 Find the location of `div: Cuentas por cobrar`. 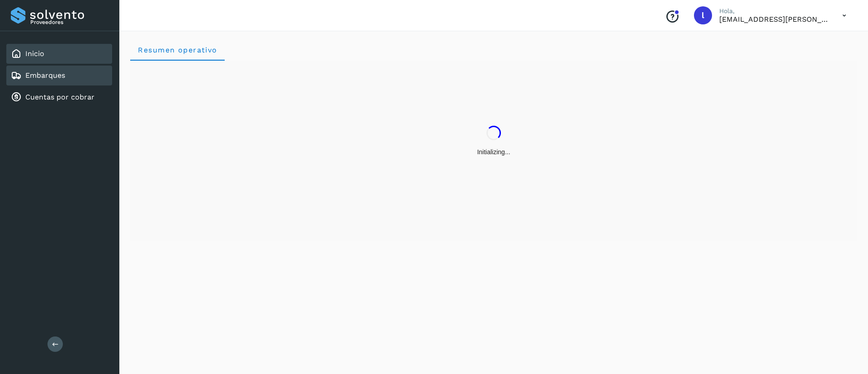

div: Cuentas por cobrar is located at coordinates (59, 97).